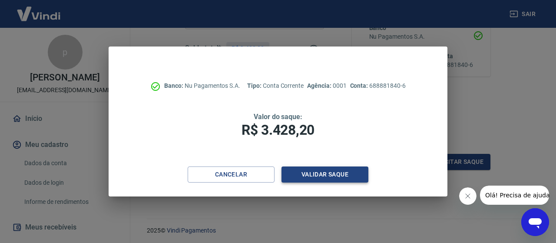 The width and height of the screenshot is (556, 243). Describe the element at coordinates (255, 86) in the screenshot. I see `span: Tipo:` at that location.